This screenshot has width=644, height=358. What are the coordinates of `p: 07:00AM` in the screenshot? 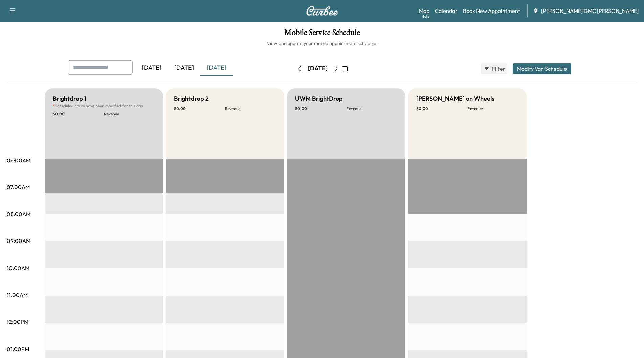 It's located at (18, 187).